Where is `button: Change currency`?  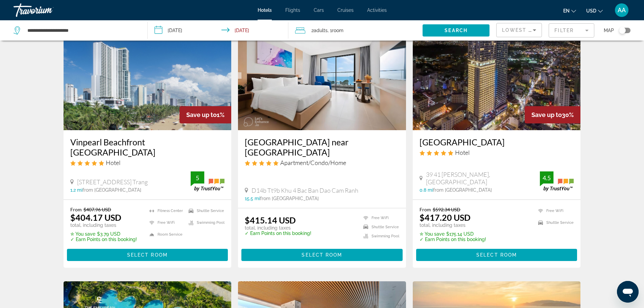
button: Change currency is located at coordinates (595, 10).